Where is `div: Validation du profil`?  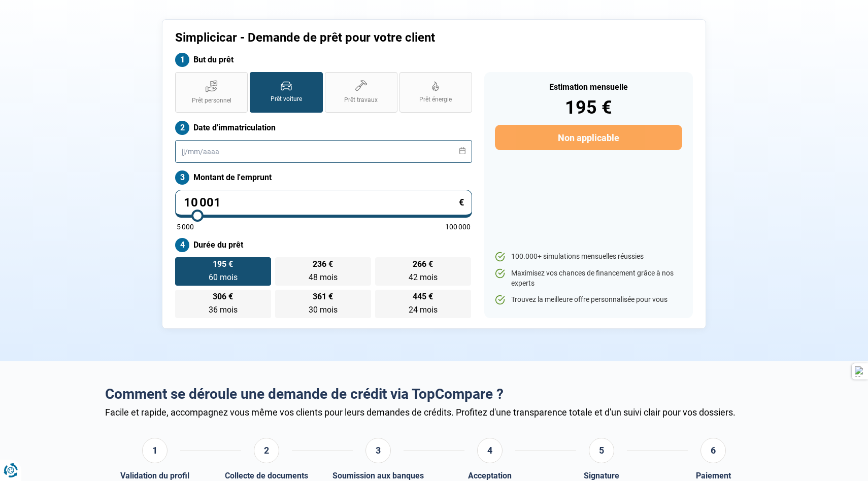
div: Validation du profil is located at coordinates (155, 476).